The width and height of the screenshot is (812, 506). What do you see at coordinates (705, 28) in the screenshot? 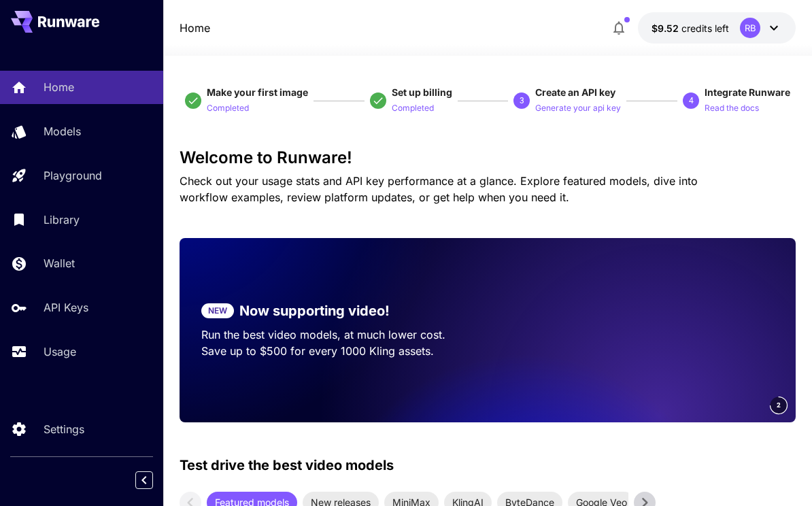
I see `span: credits left` at bounding box center [705, 28].